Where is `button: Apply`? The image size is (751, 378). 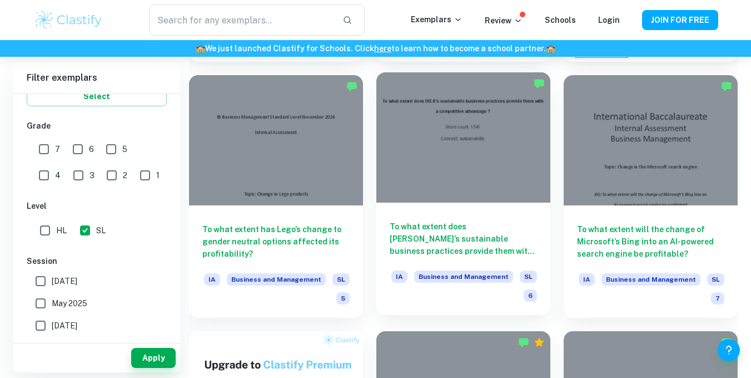
button: Apply is located at coordinates (153, 358).